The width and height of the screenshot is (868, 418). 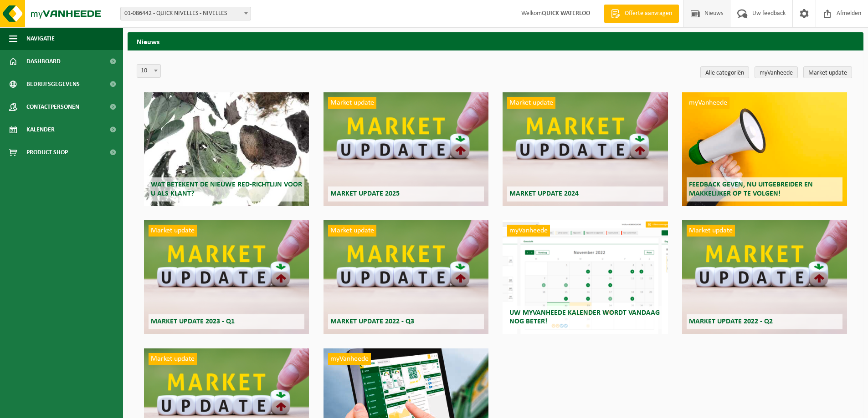 I want to click on span: Navigatie, so click(x=40, y=39).